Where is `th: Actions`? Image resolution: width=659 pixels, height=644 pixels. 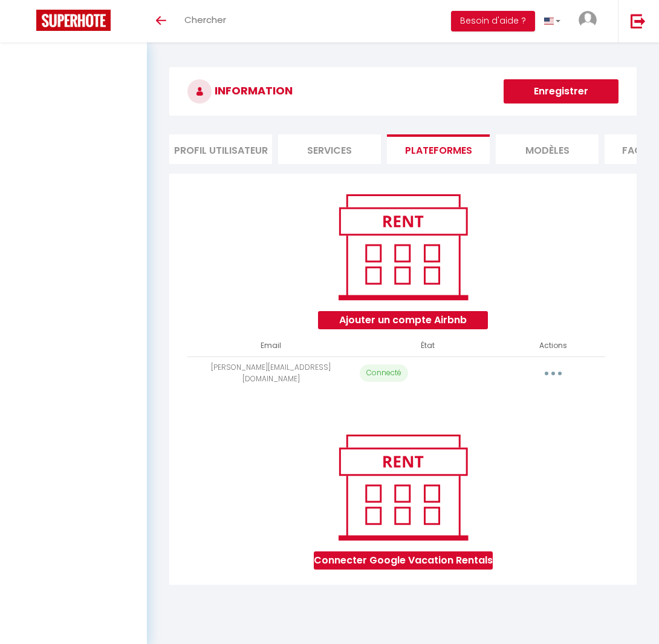
th: Actions is located at coordinates (554, 345).